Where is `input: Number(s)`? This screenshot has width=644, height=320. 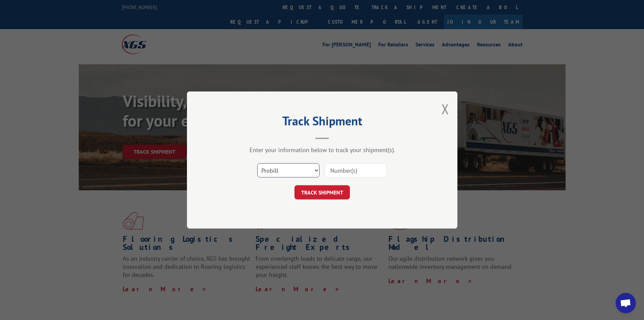 input: Number(s) is located at coordinates (356, 170).